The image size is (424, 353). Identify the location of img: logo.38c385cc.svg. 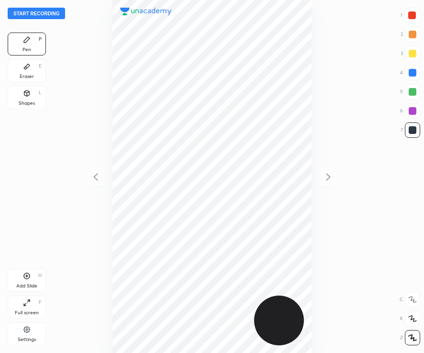
(146, 11).